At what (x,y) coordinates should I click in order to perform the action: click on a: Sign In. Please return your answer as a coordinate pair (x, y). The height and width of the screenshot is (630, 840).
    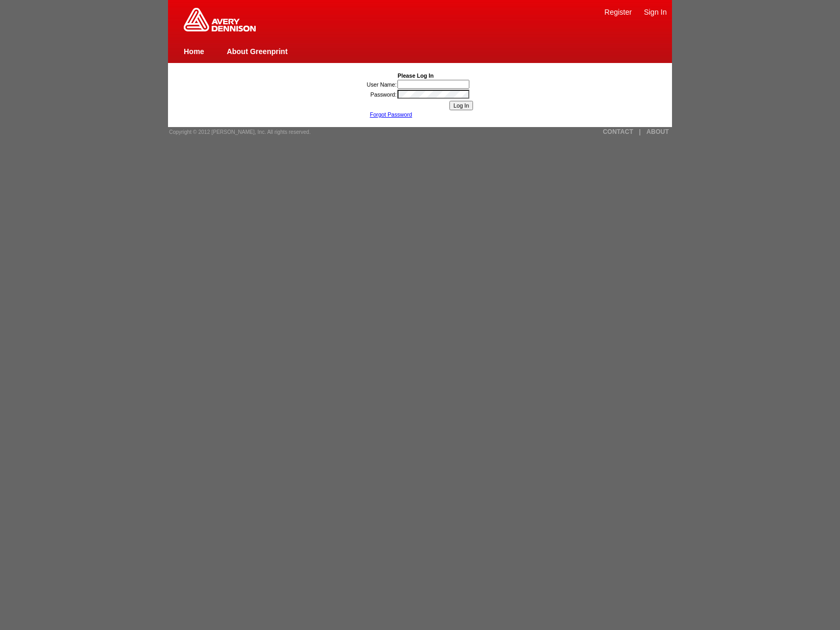
    Looking at the image, I should click on (656, 12).